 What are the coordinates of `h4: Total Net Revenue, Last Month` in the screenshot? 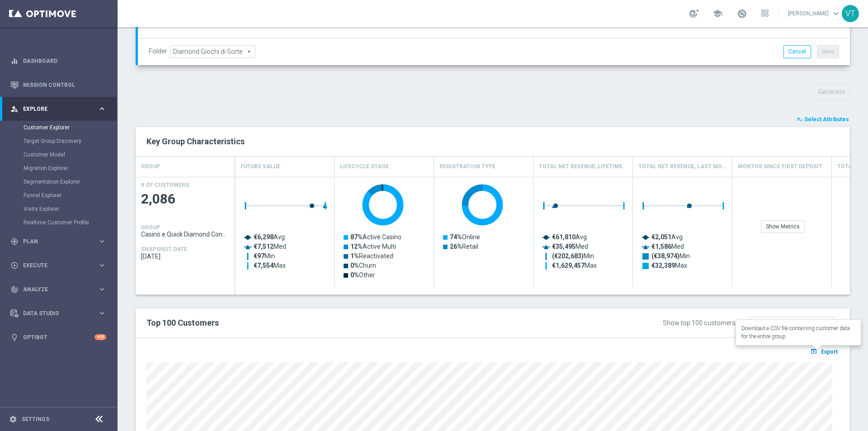 It's located at (682, 167).